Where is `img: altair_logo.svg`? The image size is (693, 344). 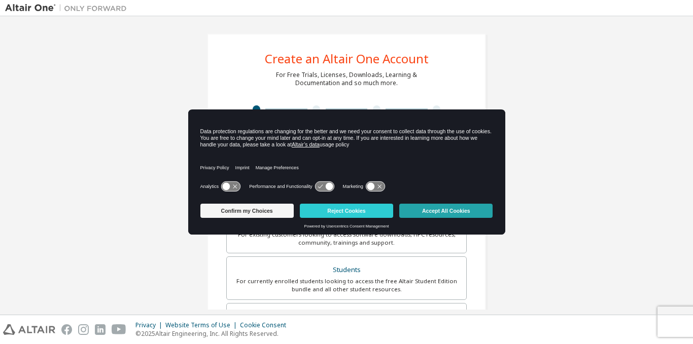
img: altair_logo.svg is located at coordinates (29, 330).